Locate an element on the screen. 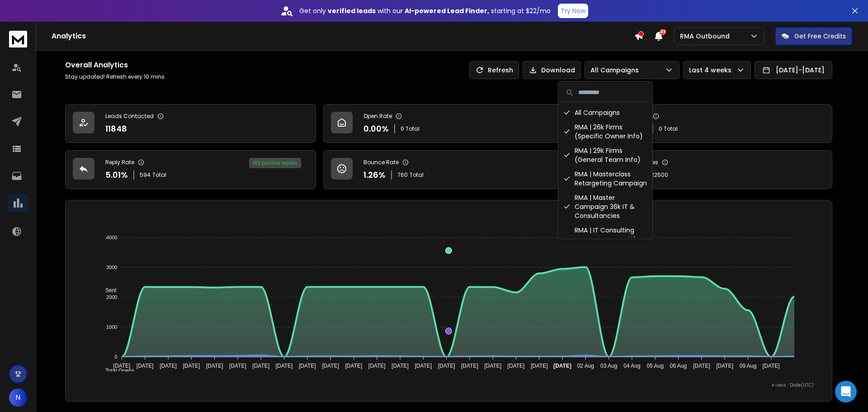  p: x-axis : Date(UTC) is located at coordinates (449, 385).